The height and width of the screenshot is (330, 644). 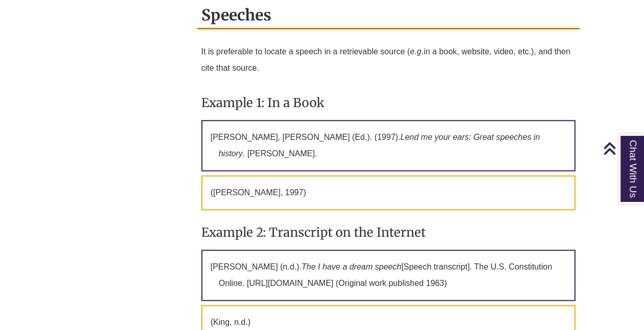 I want to click on em: Lend me your ears: Great speeches in history, so click(x=379, y=145).